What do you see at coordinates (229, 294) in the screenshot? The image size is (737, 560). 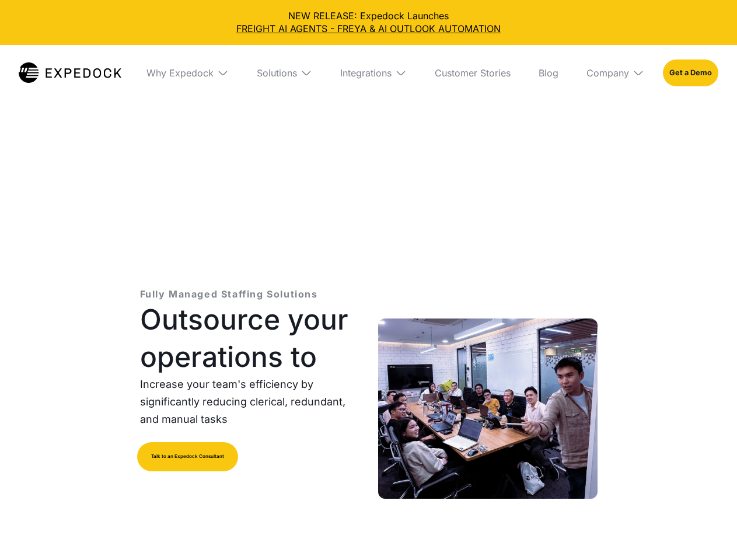 I see `p: Fully Managed Staffing Solutions` at bounding box center [229, 294].